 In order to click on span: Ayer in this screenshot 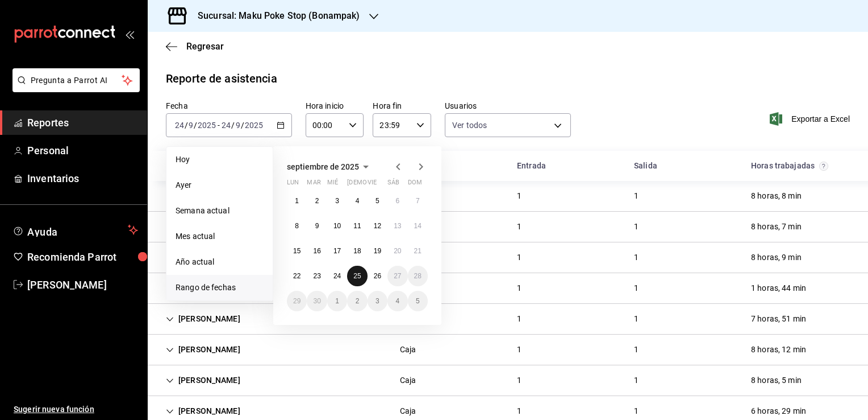, I will do `click(219, 185)`.